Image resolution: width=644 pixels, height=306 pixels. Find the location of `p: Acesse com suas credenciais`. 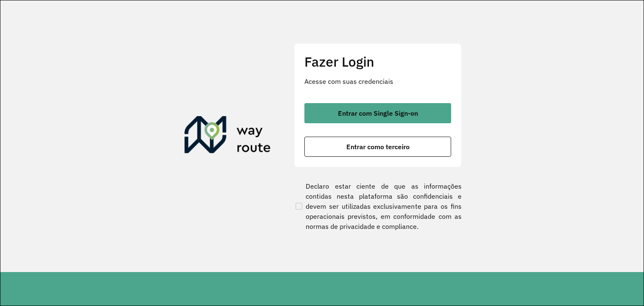

p: Acesse com suas credenciais is located at coordinates (378, 81).